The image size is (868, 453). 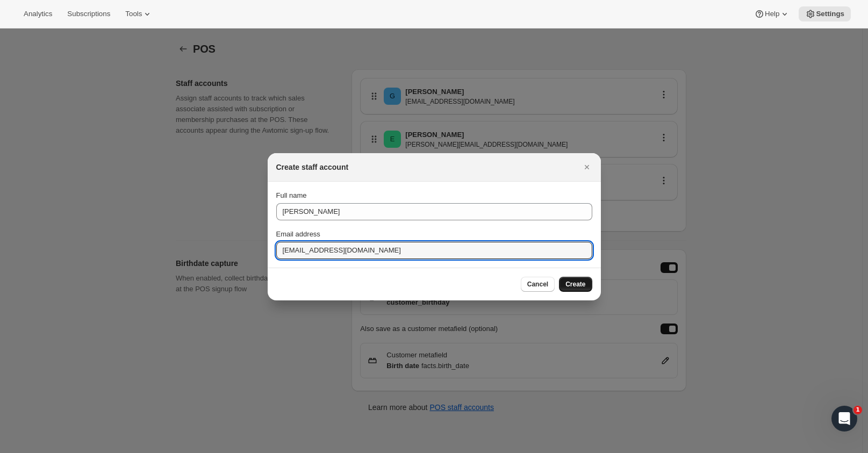 What do you see at coordinates (858, 410) in the screenshot?
I see `span: 1` at bounding box center [858, 410].